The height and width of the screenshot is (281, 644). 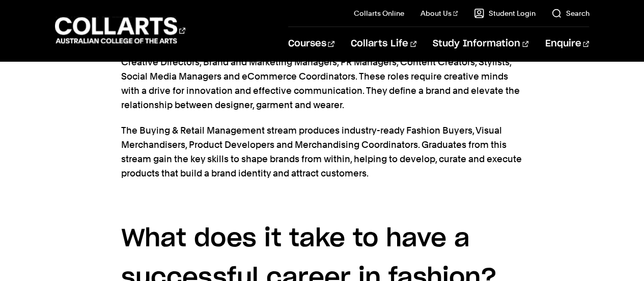 What do you see at coordinates (439, 13) in the screenshot?
I see `a: About Us` at bounding box center [439, 13].